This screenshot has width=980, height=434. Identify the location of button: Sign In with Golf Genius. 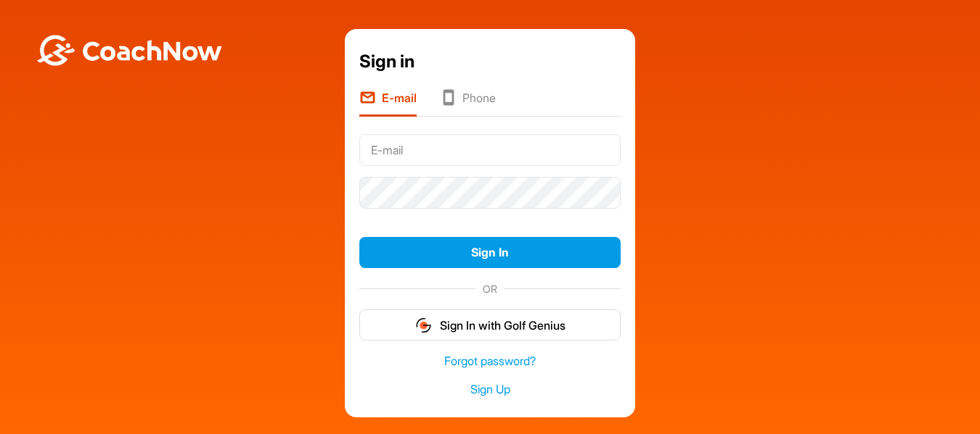
(490, 325).